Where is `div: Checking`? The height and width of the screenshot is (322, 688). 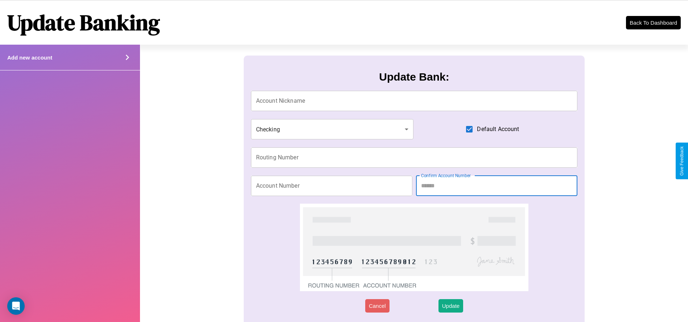
div: Checking is located at coordinates (332, 129).